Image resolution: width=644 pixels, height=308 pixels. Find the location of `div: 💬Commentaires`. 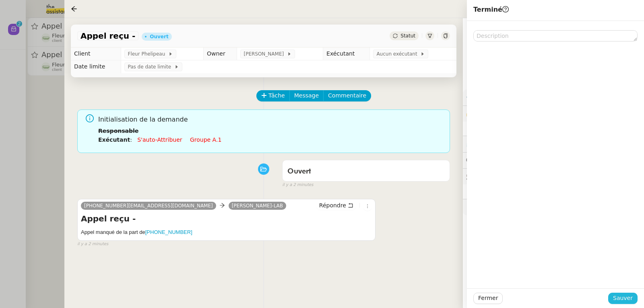

div: 💬Commentaires is located at coordinates (553, 160).